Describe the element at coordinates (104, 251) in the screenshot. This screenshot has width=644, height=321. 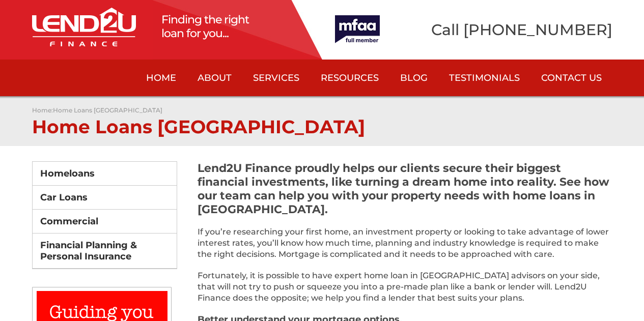
I see `a: Financial Planning & Personal Insurance` at that location.